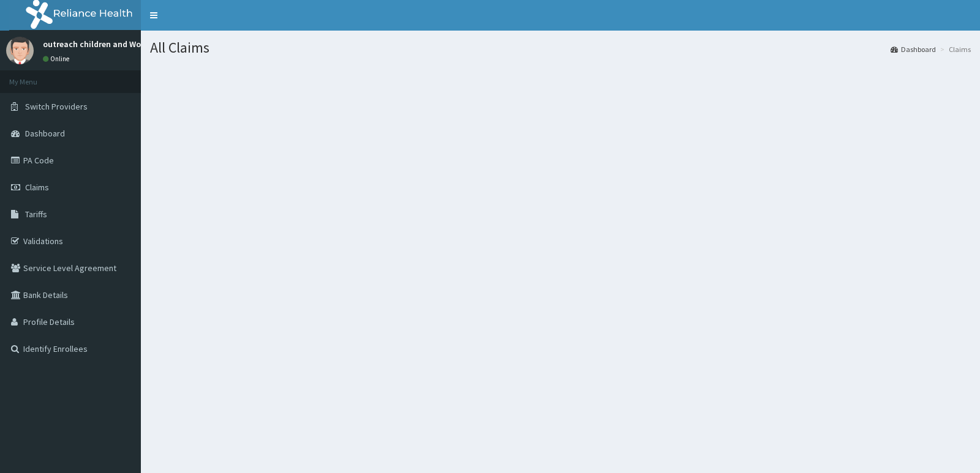  I want to click on p: outreach children and Women Hospital, so click(117, 44).